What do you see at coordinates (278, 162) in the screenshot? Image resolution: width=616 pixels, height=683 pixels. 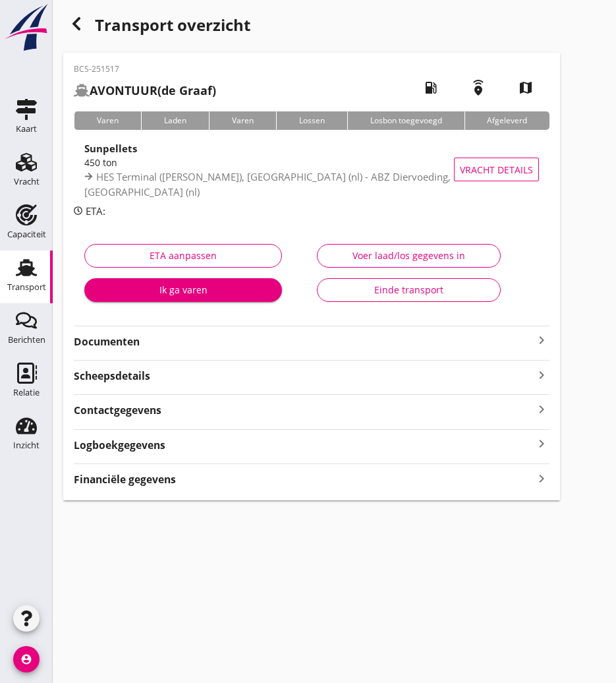 I see `div: 450 ton` at bounding box center [278, 162].